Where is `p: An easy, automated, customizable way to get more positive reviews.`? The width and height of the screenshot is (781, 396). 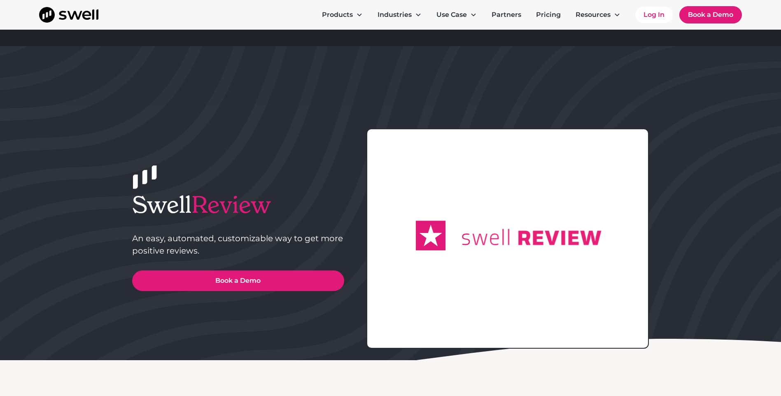
p: An easy, automated, customizable way to get more positive reviews. is located at coordinates (238, 244).